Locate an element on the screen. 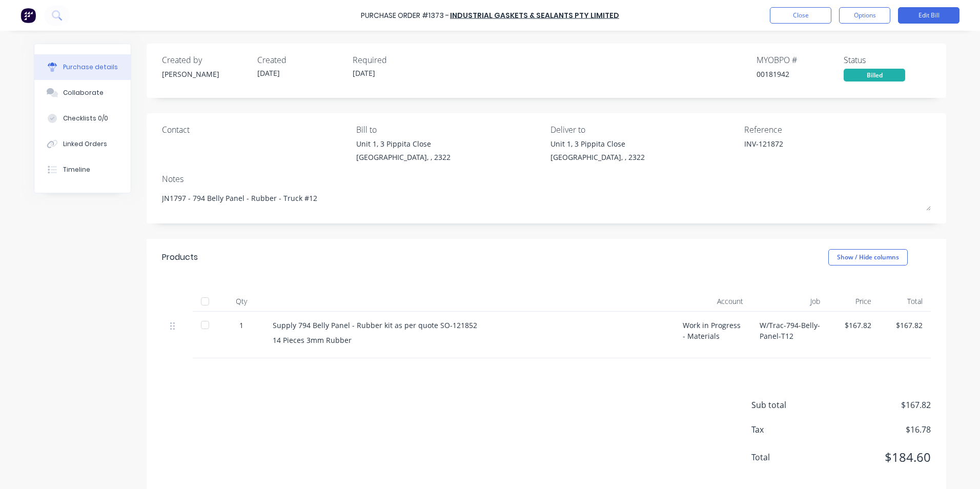 This screenshot has width=980, height=489. div: Contact is located at coordinates (255, 130).